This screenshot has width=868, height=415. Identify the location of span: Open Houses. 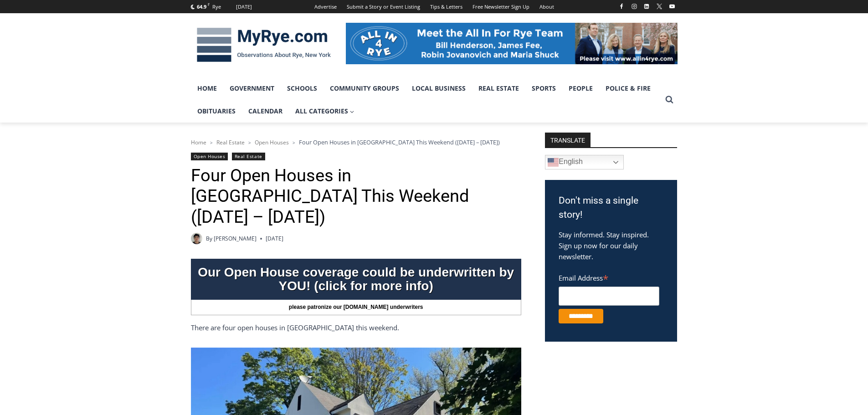
(272, 142).